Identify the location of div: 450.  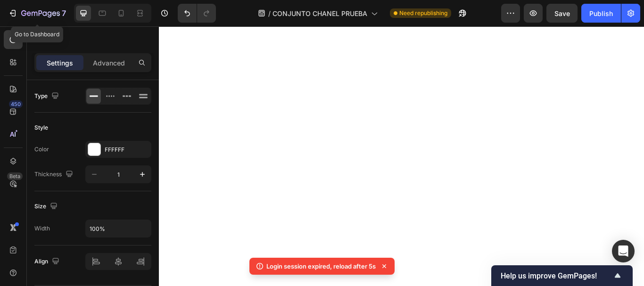
(16, 104).